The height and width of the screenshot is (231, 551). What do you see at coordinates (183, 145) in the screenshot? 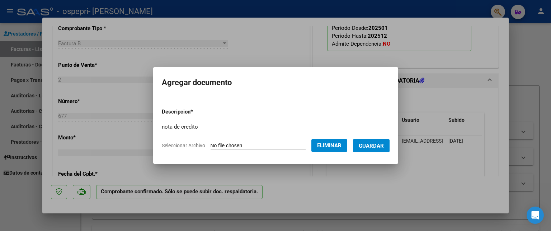
I see `span: Seleccionar Archivo` at bounding box center [183, 145].